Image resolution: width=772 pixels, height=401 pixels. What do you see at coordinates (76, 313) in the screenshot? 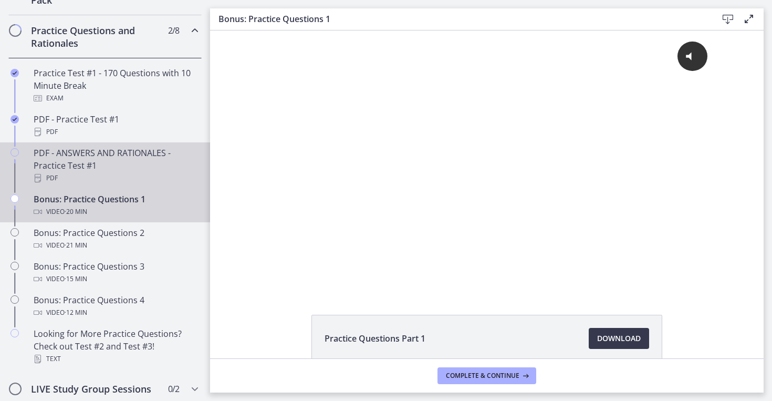
I see `span: · 12 min` at bounding box center [76, 313].